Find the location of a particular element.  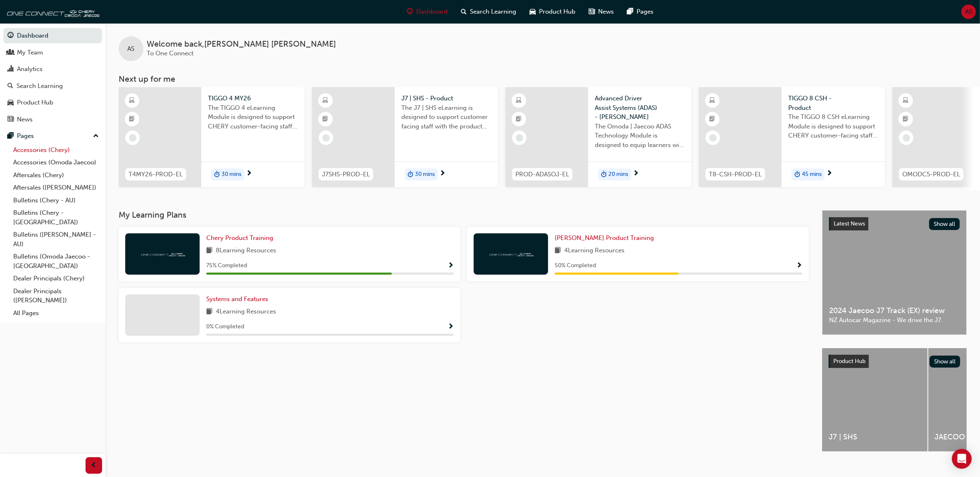

span: The Omoda | Jaecoo ADAS Technology Module is designed to equip learners with essential knowledge ... is located at coordinates (639, 136).